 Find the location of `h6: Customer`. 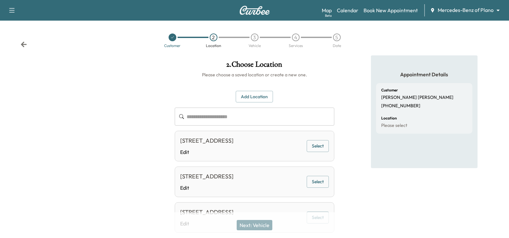

h6: Customer is located at coordinates (390, 90).